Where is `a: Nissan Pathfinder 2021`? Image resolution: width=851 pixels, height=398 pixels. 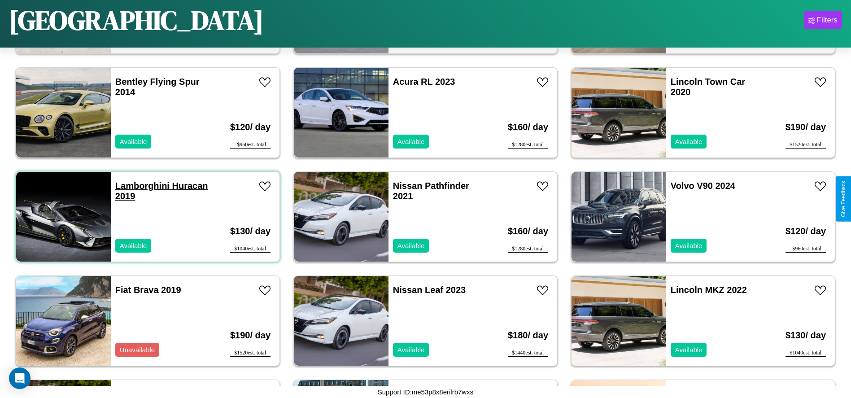 a: Nissan Pathfinder 2021 is located at coordinates (431, 191).